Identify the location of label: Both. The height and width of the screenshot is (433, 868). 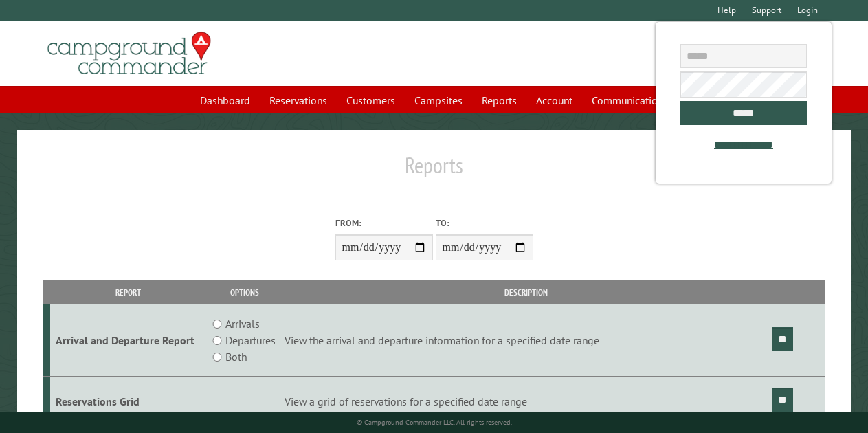
(235, 357).